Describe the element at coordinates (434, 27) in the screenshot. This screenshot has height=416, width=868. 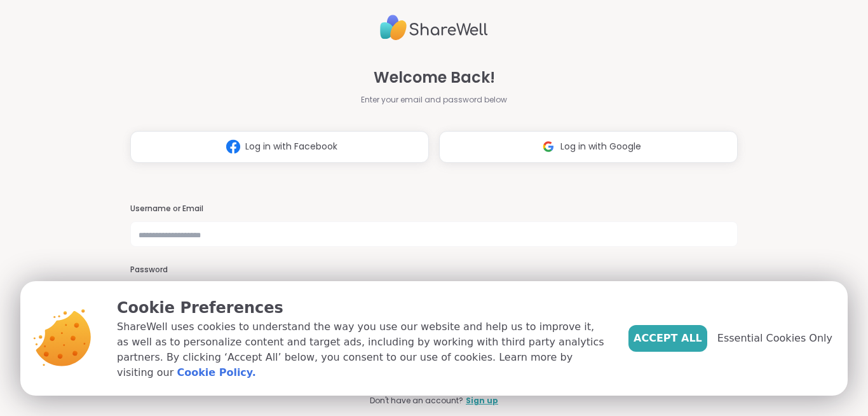
I see `img: ShareWell Logo` at that location.